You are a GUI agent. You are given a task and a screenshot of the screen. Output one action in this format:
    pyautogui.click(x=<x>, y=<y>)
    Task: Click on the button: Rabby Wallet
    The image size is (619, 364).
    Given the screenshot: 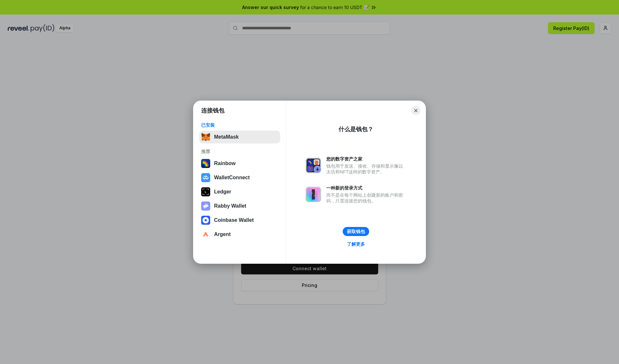 What is the action you would take?
    pyautogui.click(x=240, y=206)
    